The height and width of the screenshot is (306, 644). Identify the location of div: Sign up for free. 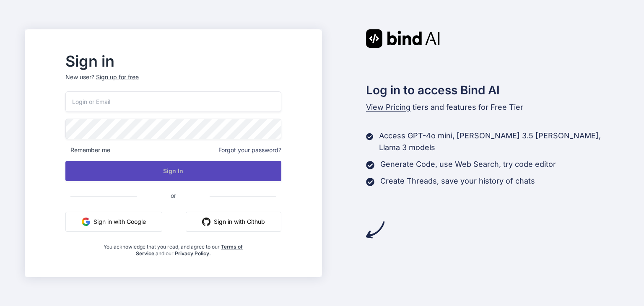
(118, 77).